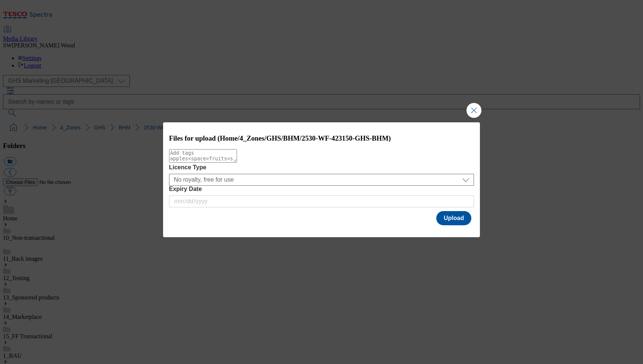  Describe the element at coordinates (454, 218) in the screenshot. I see `button: Upload` at that location.